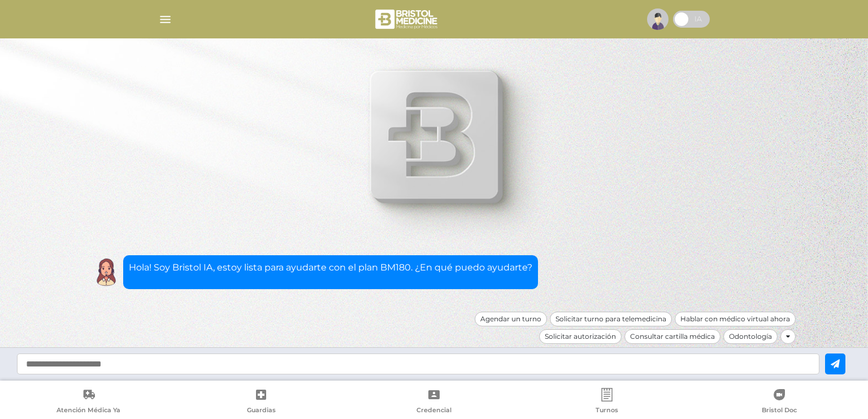 The height and width of the screenshot is (419, 868). Describe the element at coordinates (511, 319) in the screenshot. I see `div: Agendar un turno` at that location.